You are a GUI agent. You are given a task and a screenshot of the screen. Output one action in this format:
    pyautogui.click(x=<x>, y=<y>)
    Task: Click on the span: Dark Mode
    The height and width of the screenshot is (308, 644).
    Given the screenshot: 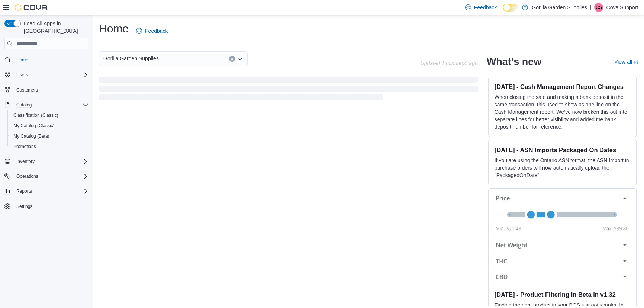 What is the action you would take?
    pyautogui.click(x=503, y=11)
    